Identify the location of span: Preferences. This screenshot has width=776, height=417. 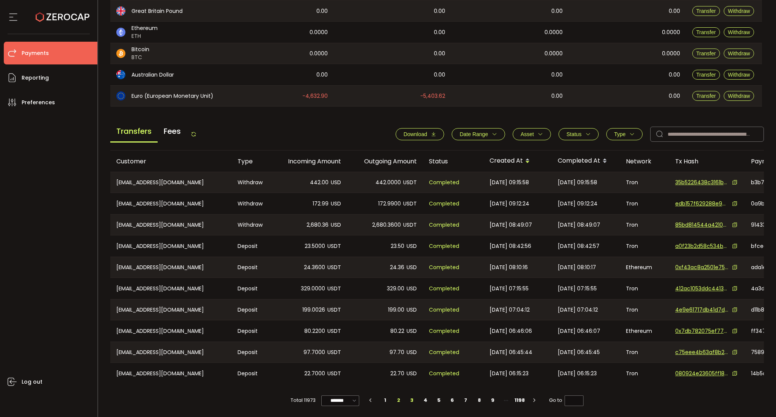
(38, 102).